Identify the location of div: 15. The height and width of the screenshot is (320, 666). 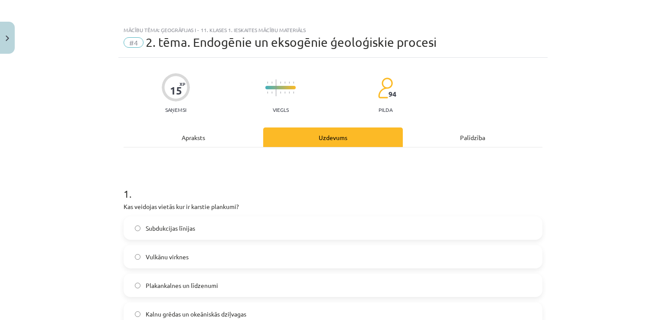
(176, 91).